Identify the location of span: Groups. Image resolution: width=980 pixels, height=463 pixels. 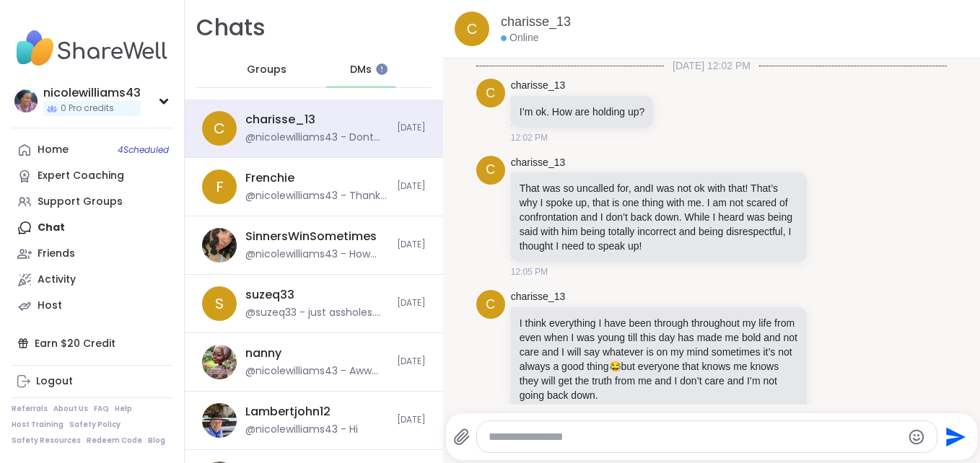
(266, 70).